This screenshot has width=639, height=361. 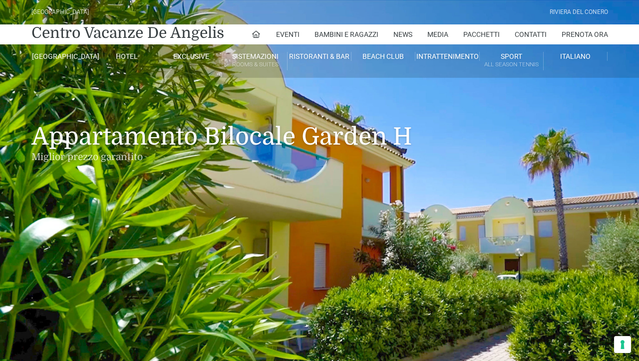 I want to click on a: Centro Vacanze De Angelis, so click(x=128, y=33).